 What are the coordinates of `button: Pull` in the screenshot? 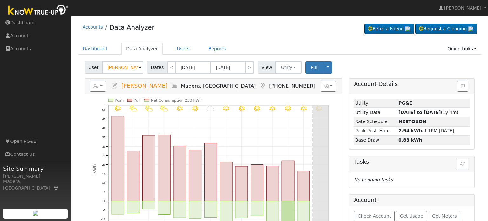 It's located at (315, 67).